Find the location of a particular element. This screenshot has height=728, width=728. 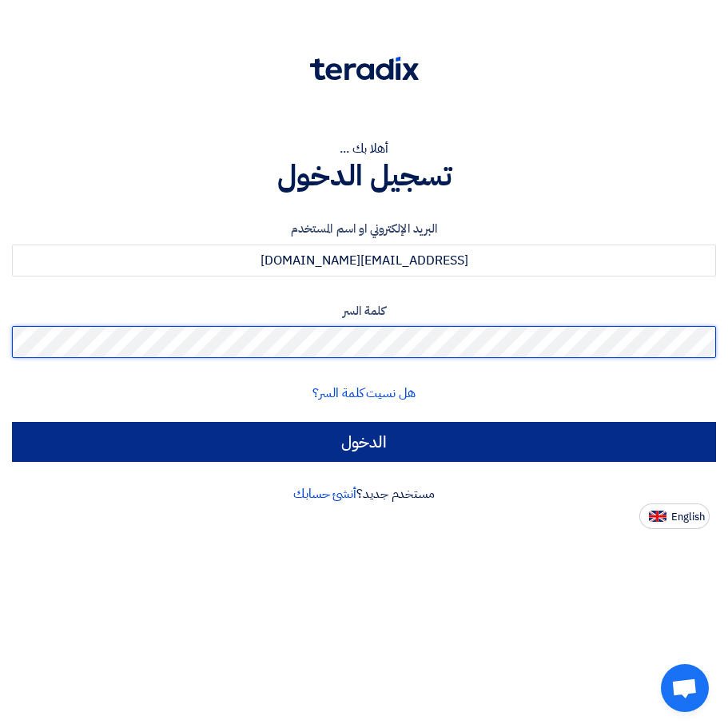

span: English is located at coordinates (688, 517).